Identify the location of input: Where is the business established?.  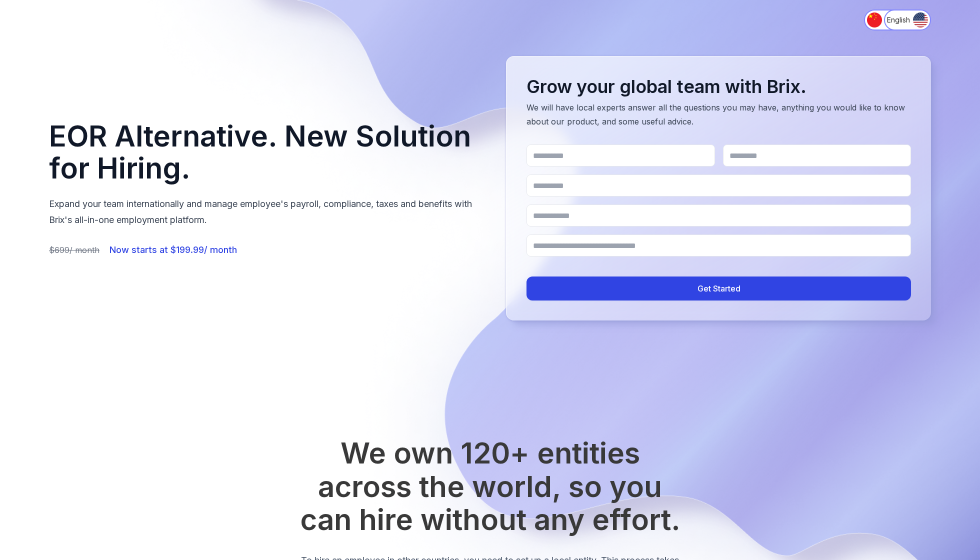
(718, 245).